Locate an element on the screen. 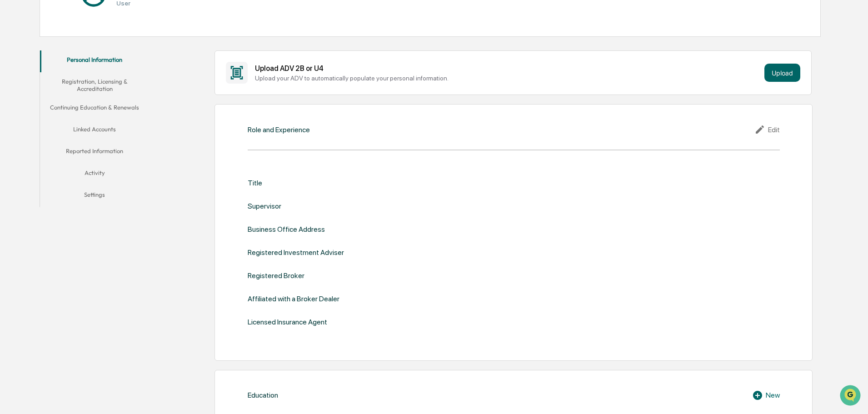 The width and height of the screenshot is (868, 414). img: f2157a4c-a0d3-4daa-907e-bb6f0de503a5-1751232295721 is located at coordinates (11, 12).